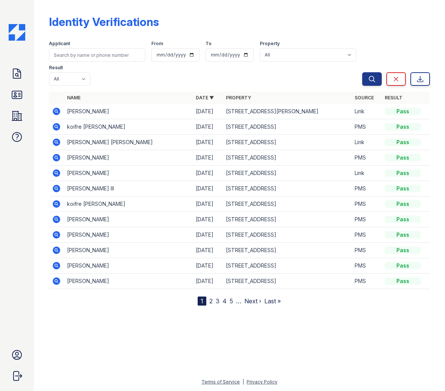  I want to click on label: Property, so click(269, 44).